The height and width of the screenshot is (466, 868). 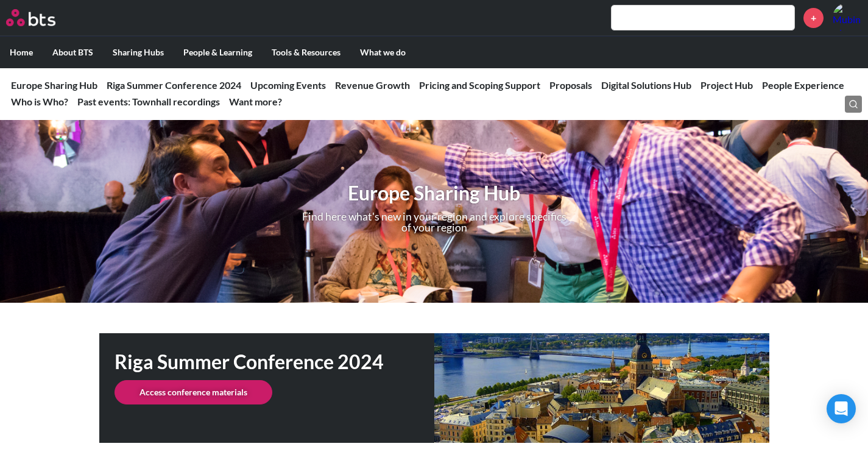 I want to click on label: People & Learning, so click(x=218, y=53).